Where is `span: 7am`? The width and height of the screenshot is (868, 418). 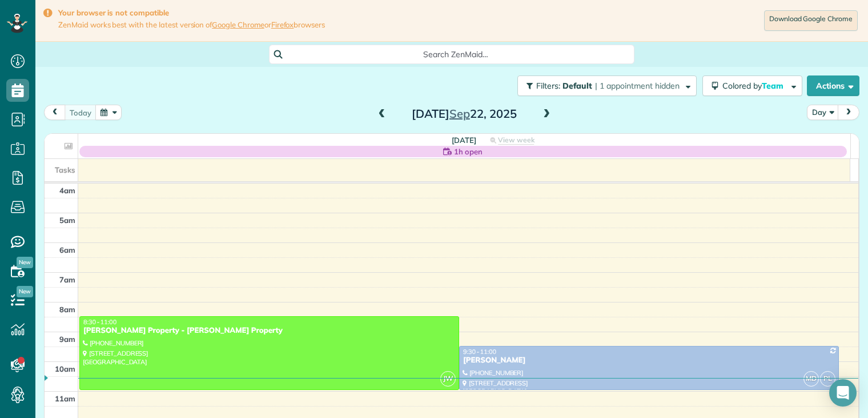
span: 7am is located at coordinates (67, 279).